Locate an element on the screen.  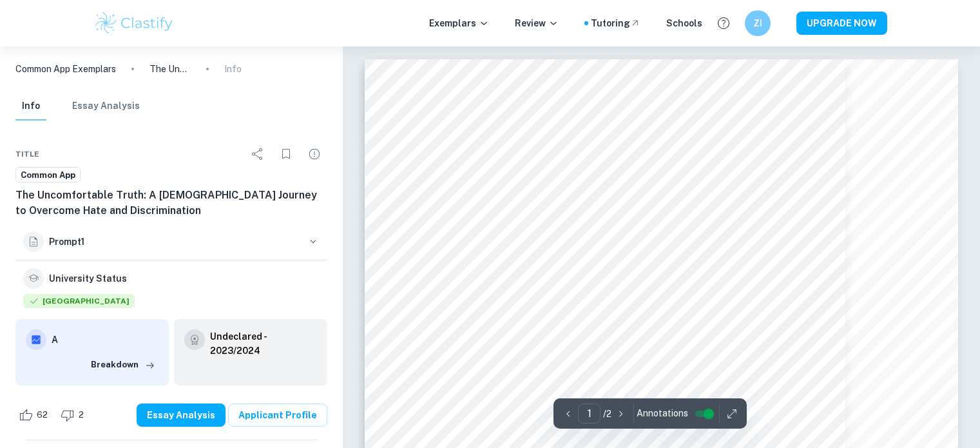
span: Annotations is located at coordinates (663, 414).